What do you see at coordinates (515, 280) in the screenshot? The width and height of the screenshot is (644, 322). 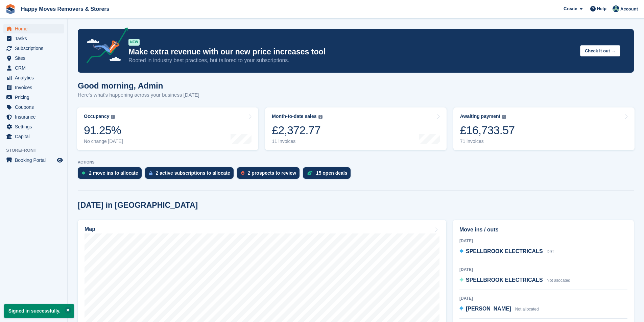 I see `a: SPELLBROOK ELECTRICALS Not allocated` at bounding box center [515, 280].